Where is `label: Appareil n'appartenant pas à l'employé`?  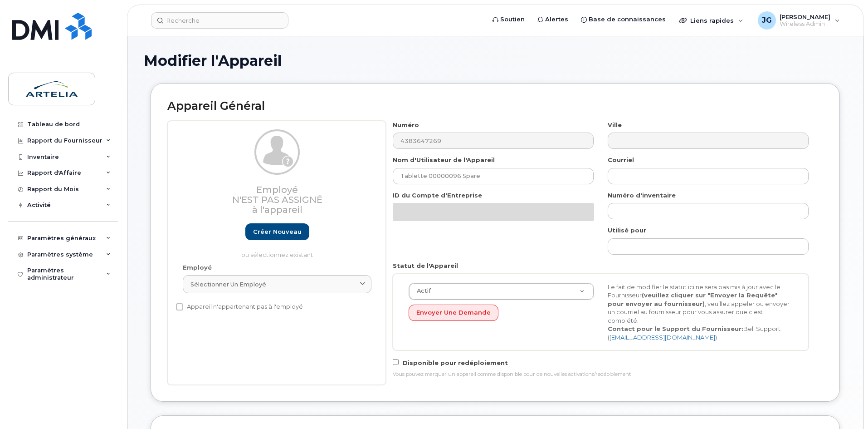
label: Appareil n'appartenant pas à l'employé is located at coordinates (240, 307).